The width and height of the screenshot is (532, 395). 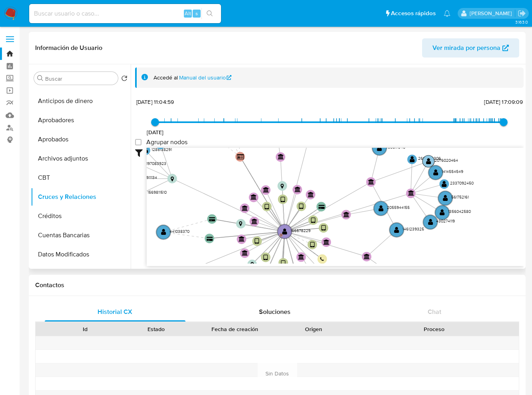 I want to click on span: Soluciones, so click(x=275, y=312).